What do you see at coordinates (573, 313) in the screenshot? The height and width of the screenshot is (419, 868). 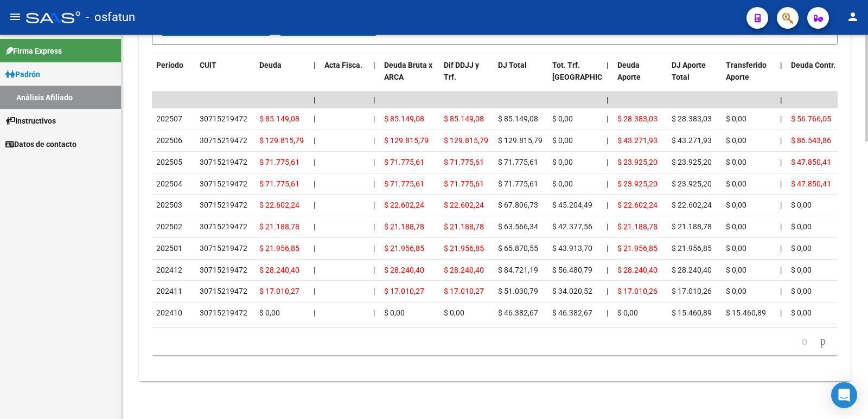 I see `span: $ 46.382,67` at bounding box center [573, 313].